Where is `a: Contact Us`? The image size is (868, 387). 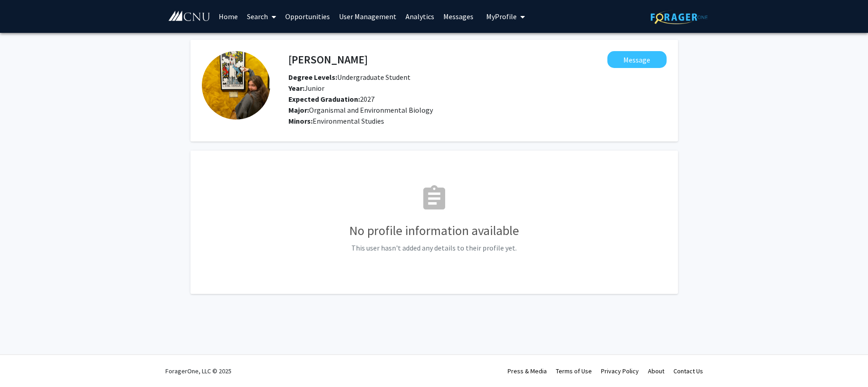 a: Contact Us is located at coordinates (689, 371).